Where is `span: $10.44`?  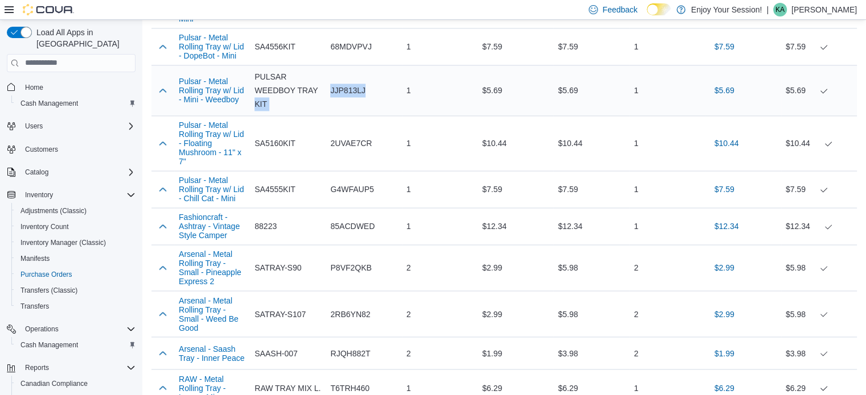
span: $10.44 is located at coordinates (726, 143).